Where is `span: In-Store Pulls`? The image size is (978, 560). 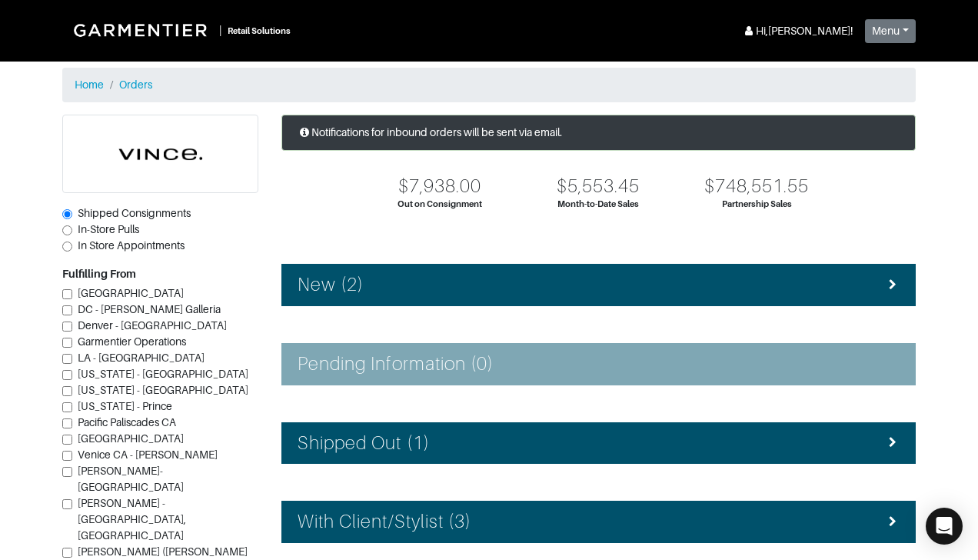
span: In-Store Pulls is located at coordinates (108, 229).